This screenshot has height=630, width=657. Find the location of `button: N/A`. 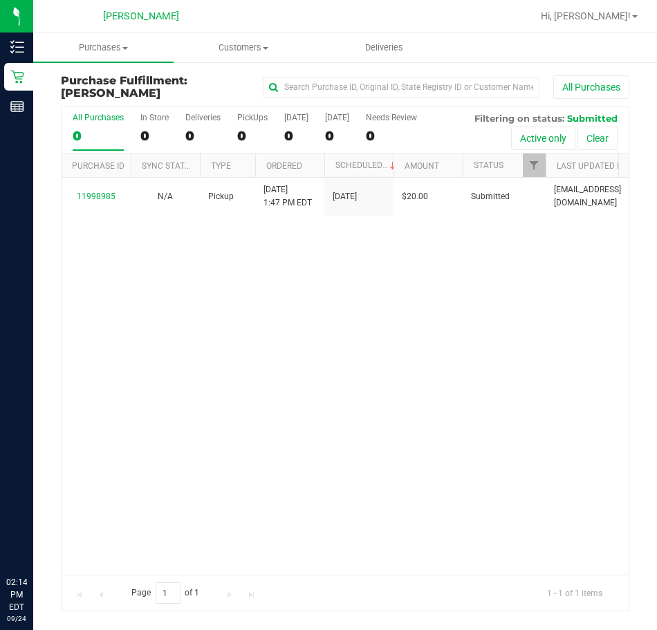

button: N/A is located at coordinates (165, 196).